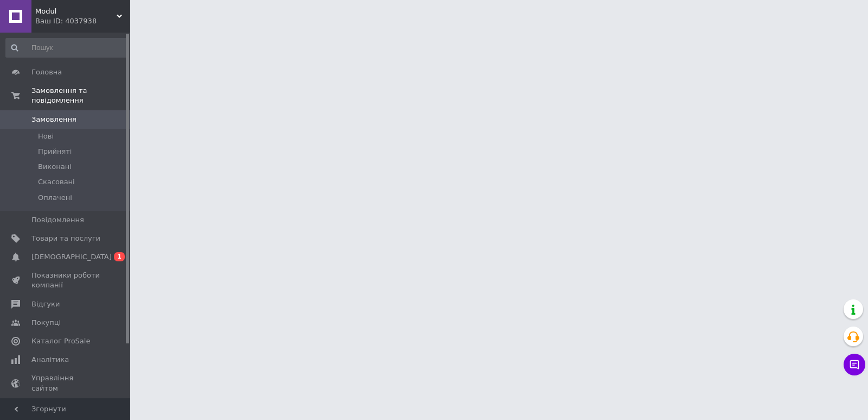  I want to click on input: Пошук, so click(67, 48).